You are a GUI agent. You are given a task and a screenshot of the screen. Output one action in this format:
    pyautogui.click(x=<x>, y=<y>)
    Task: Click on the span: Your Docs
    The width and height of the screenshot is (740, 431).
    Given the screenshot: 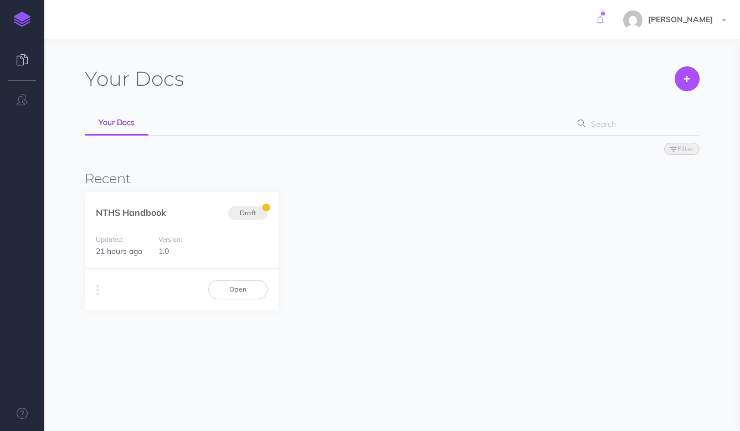 What is the action you would take?
    pyautogui.click(x=116, y=122)
    